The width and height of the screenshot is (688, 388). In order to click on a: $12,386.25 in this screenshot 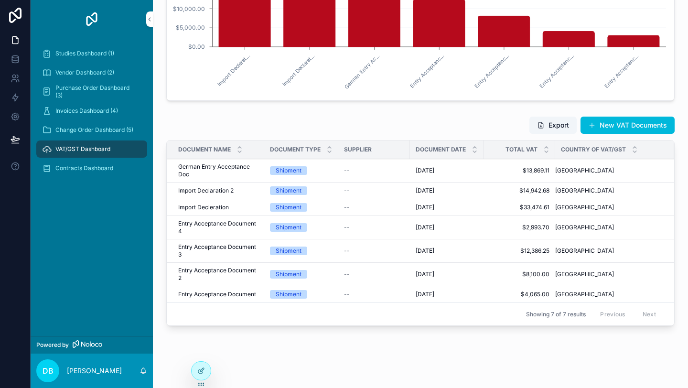, I will do `click(519, 251)`.